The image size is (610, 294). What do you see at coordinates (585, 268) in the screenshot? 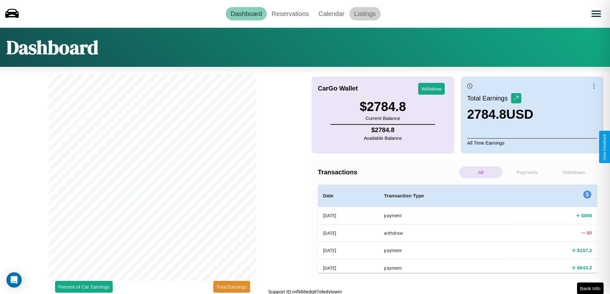
I see `h4: $ 643.2` at bounding box center [585, 268].